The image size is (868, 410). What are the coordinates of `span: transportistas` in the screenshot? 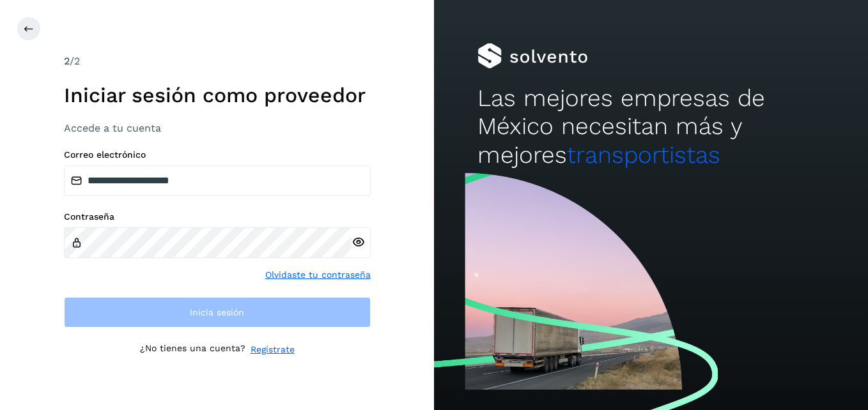 It's located at (644, 154).